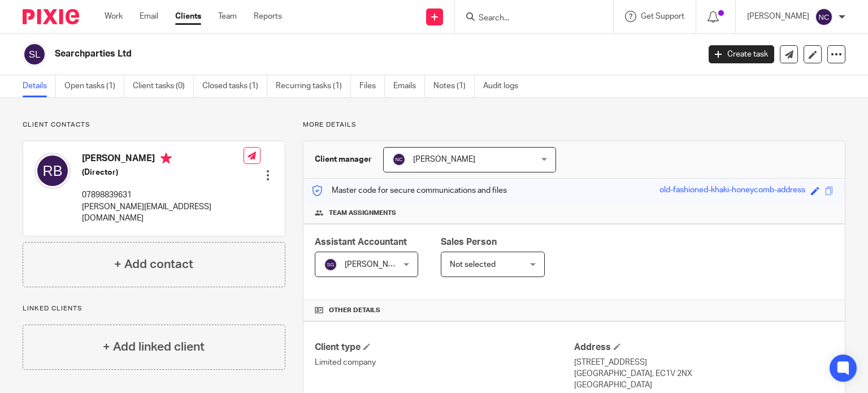 The image size is (868, 393). Describe the element at coordinates (444, 347) in the screenshot. I see `h4: Client type` at that location.